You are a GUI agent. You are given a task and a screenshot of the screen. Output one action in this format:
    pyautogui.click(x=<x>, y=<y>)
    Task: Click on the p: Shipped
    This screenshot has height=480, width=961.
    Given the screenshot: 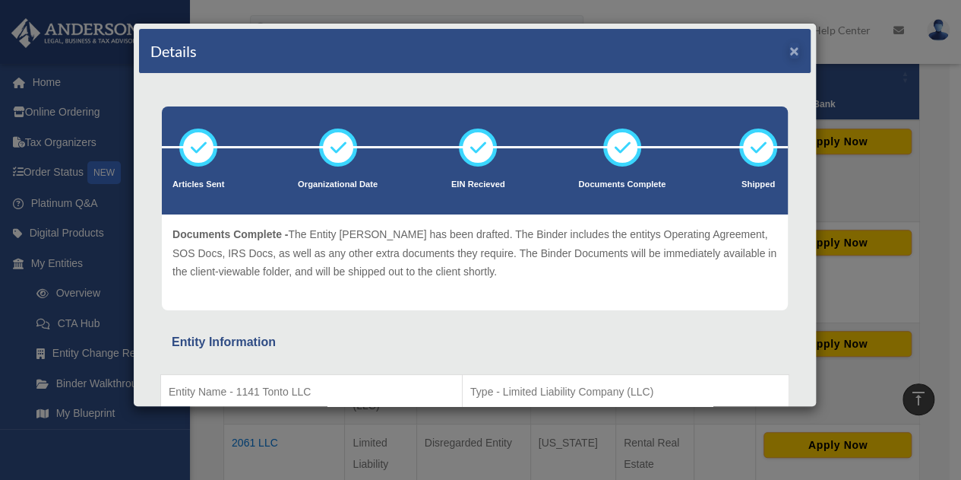 What is the action you would take?
    pyautogui.click(x=758, y=185)
    